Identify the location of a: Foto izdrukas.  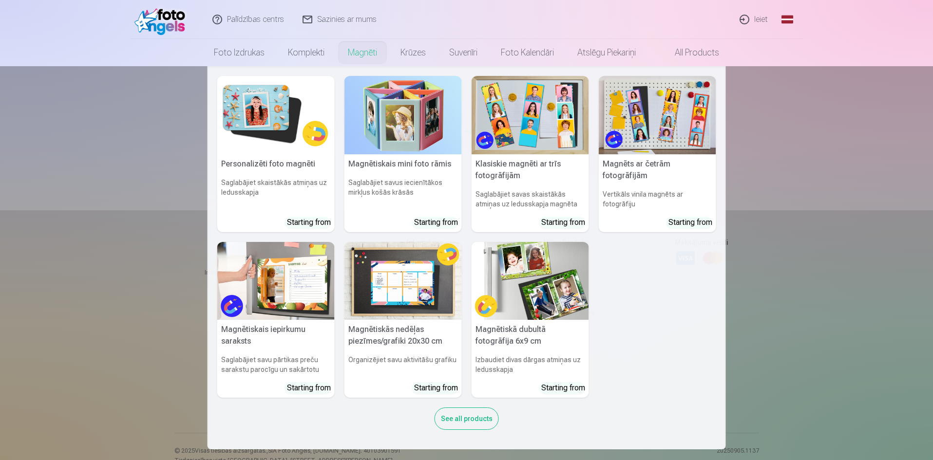
(239, 53).